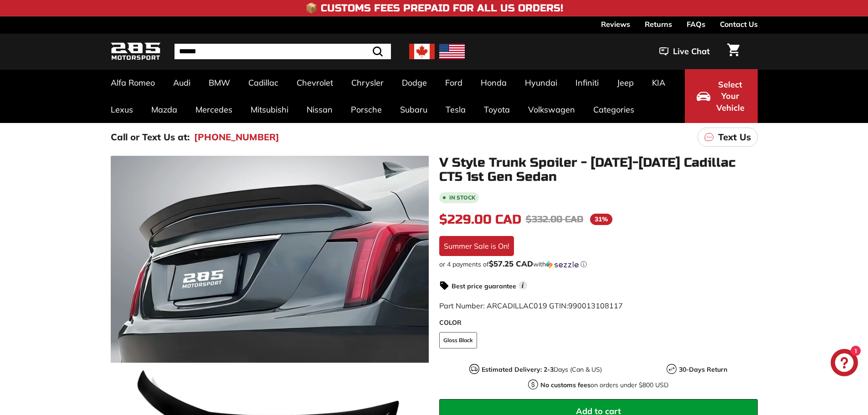 The height and width of the screenshot is (415, 868). What do you see at coordinates (150, 137) in the screenshot?
I see `p: Call or Text Us at:` at bounding box center [150, 137].